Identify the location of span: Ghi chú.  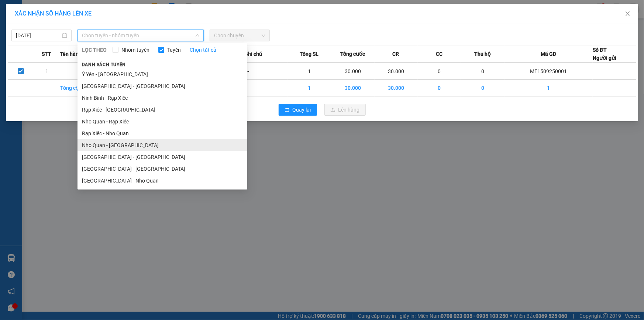
(253, 54).